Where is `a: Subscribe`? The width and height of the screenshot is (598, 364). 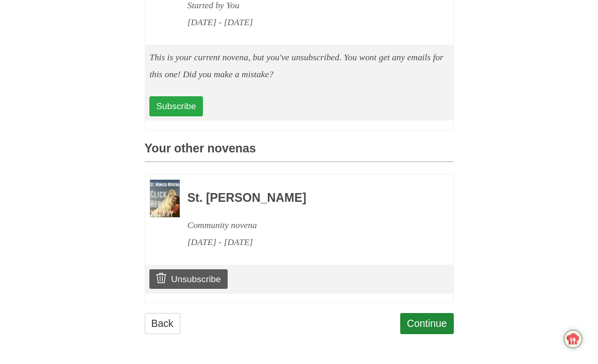 a: Subscribe is located at coordinates (175, 106).